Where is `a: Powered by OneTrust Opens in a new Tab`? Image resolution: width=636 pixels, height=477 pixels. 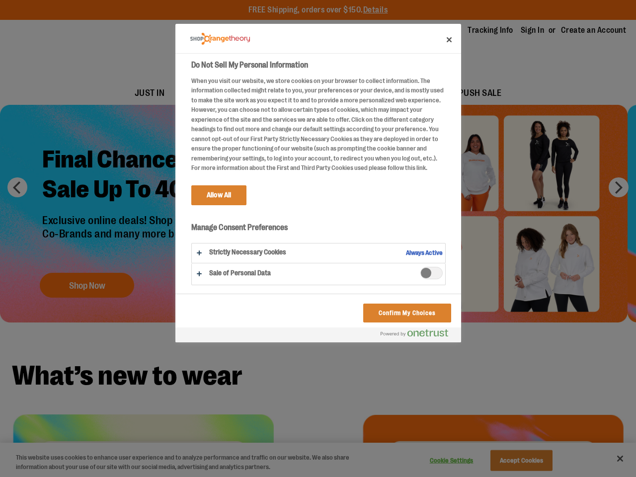 a: Powered by OneTrust Opens in a new Tab is located at coordinates (418, 335).